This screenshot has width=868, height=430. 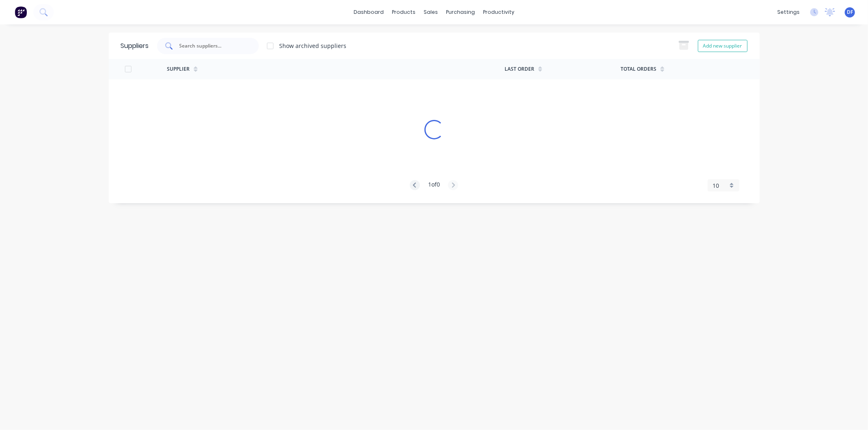 I want to click on div: Total Orders, so click(x=639, y=69).